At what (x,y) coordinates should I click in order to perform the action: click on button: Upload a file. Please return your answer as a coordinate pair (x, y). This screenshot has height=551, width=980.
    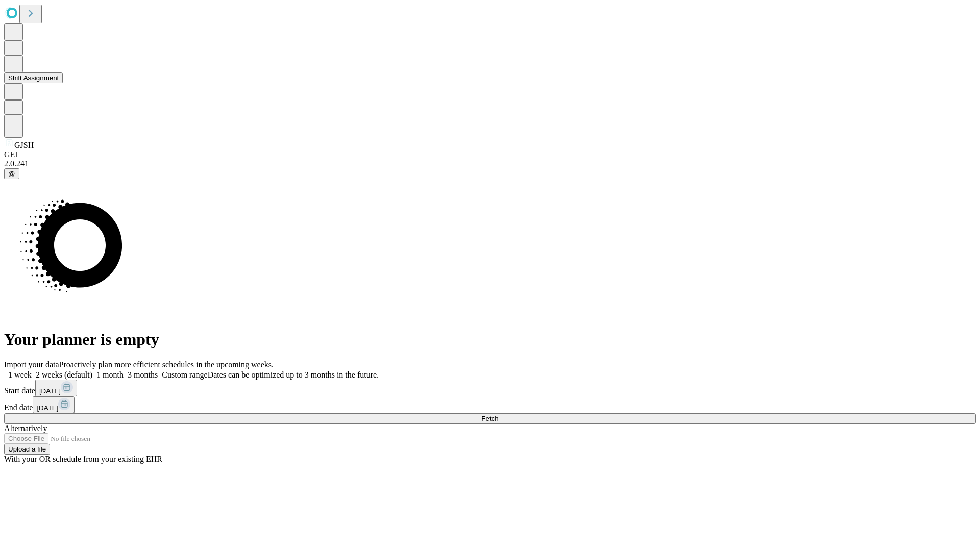
    Looking at the image, I should click on (27, 449).